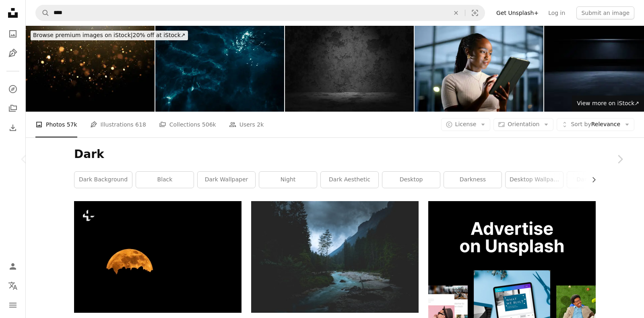 The image size is (644, 318). Describe the element at coordinates (220, 68) in the screenshot. I see `img: dark sea water, top view, close up` at that location.